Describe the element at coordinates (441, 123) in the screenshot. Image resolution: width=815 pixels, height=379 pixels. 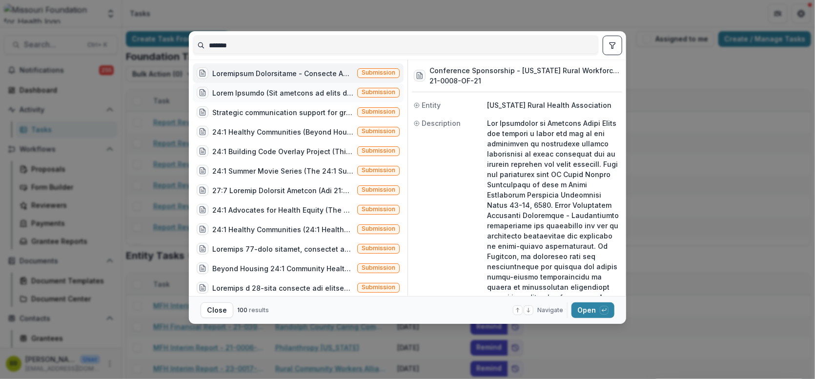
I see `span: Description` at that location.